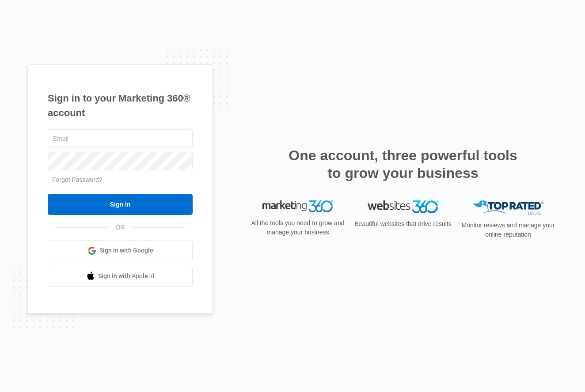 The height and width of the screenshot is (392, 585). Describe the element at coordinates (126, 276) in the screenshot. I see `span: Sign in with Apple Id` at that location.